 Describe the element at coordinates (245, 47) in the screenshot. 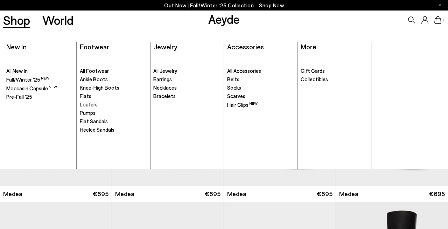

I see `span: Accessories` at that location.